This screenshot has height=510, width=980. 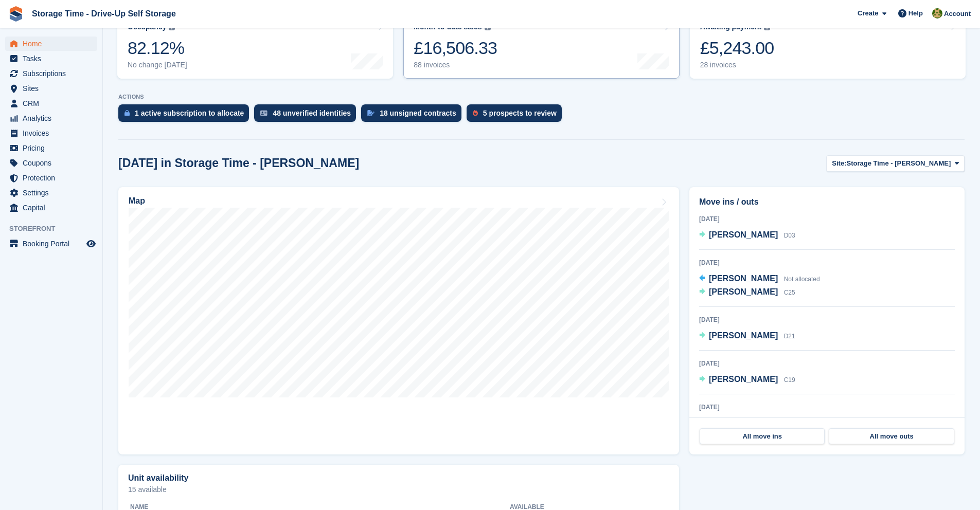 What do you see at coordinates (53, 178) in the screenshot?
I see `span: Protection` at bounding box center [53, 178].